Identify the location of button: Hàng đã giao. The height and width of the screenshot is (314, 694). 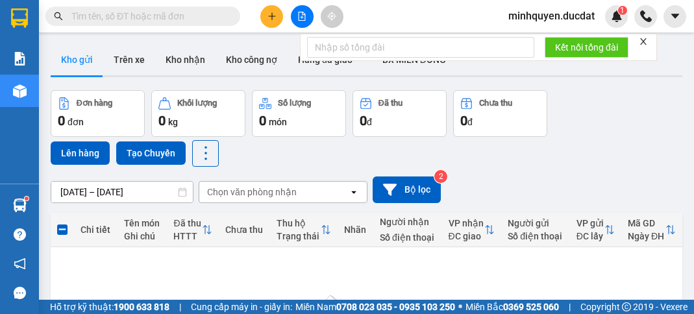
(325, 60).